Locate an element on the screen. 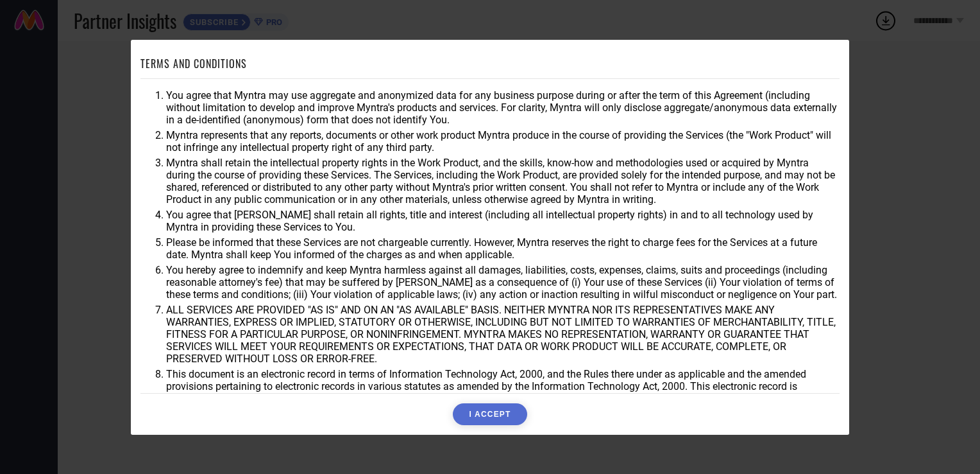  h1: TERMS AND CONDITIONS is located at coordinates (193, 64).